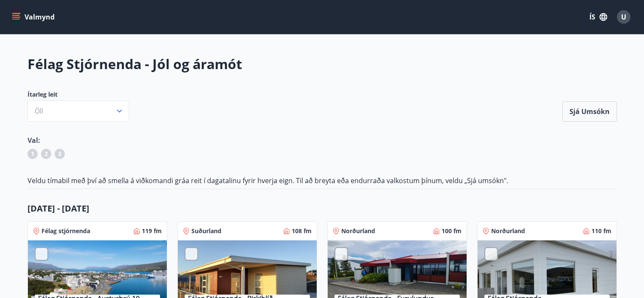  I want to click on p: 110 fm, so click(601, 231).